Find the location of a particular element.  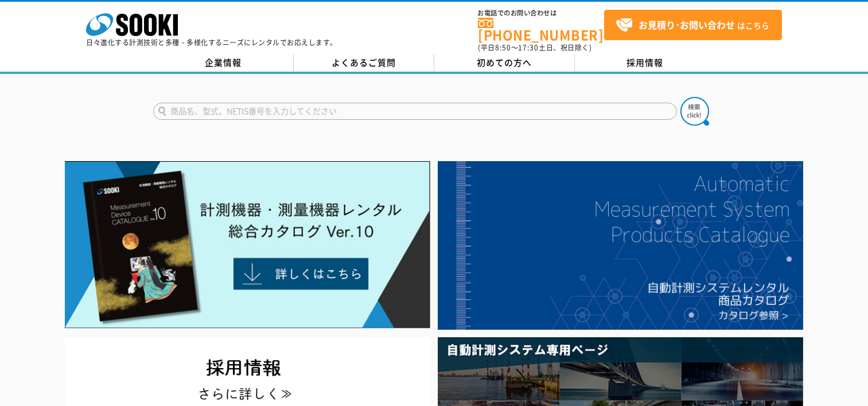

a: よくあるご質問 is located at coordinates (364, 63).